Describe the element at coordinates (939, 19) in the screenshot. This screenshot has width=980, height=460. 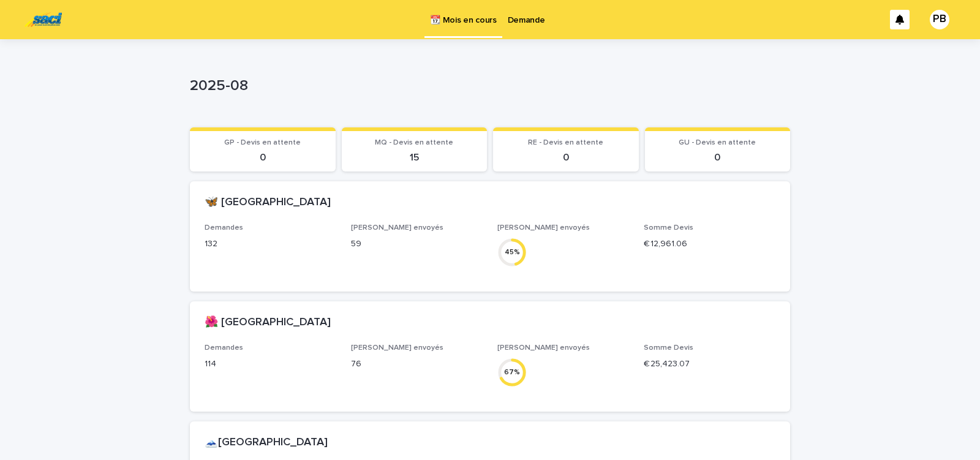
I see `div: PB` at that location.